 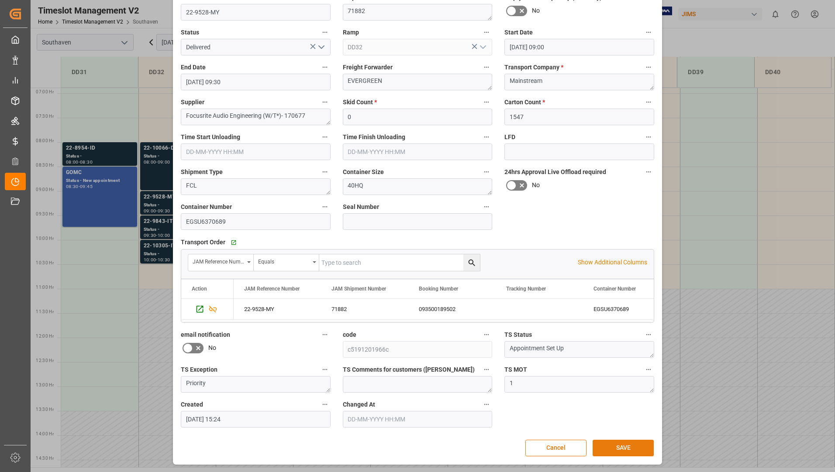 What do you see at coordinates (360, 102) in the screenshot?
I see `span: Skid Count` at bounding box center [360, 102].